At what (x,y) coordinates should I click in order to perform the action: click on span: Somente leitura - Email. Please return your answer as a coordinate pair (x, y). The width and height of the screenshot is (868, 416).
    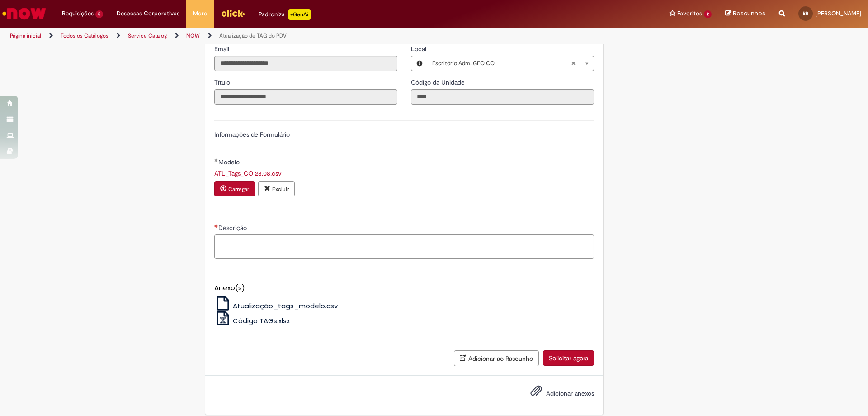
    Looking at the image, I should click on (222, 49).